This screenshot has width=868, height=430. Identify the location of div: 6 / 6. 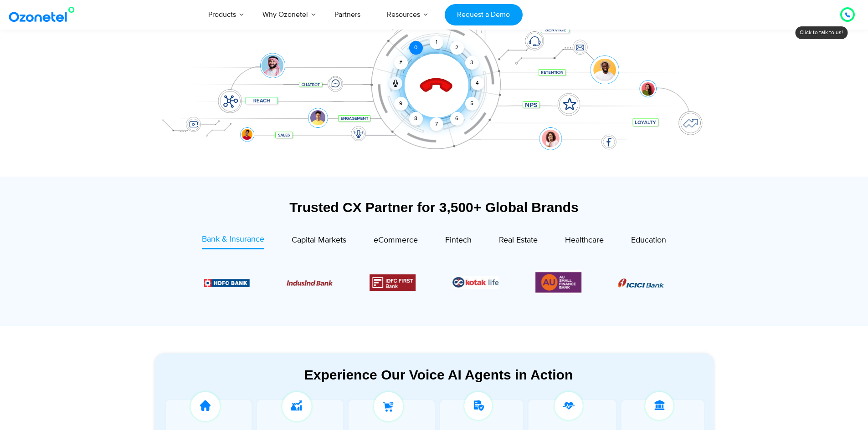
(558, 282).